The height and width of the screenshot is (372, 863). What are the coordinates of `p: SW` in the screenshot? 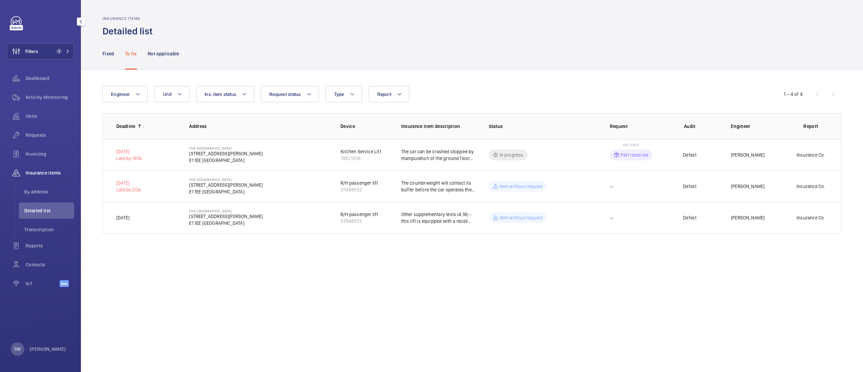 It's located at (17, 349).